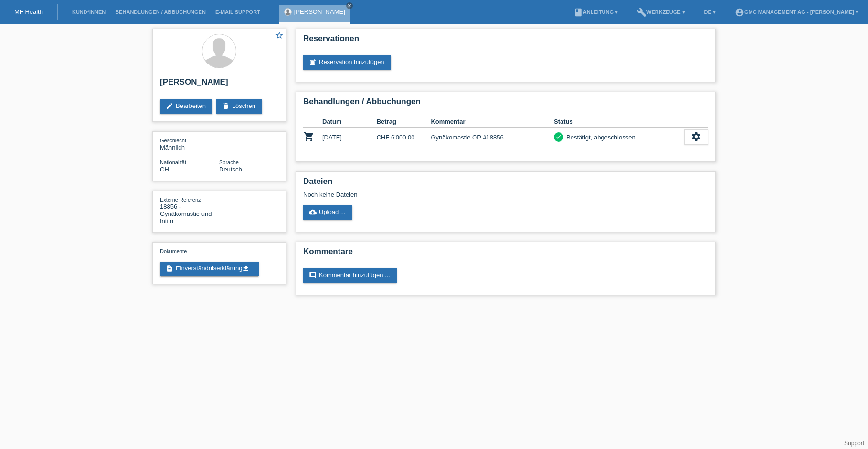 This screenshot has width=868, height=449. I want to click on div: Bestätigt, abgeschlossen, so click(599, 137).